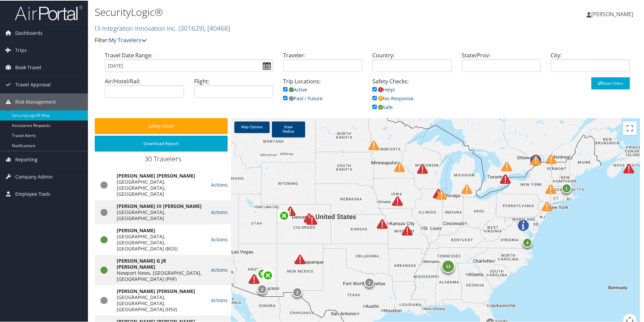 The height and width of the screenshot is (322, 644). I want to click on div: Country:, so click(412, 64).